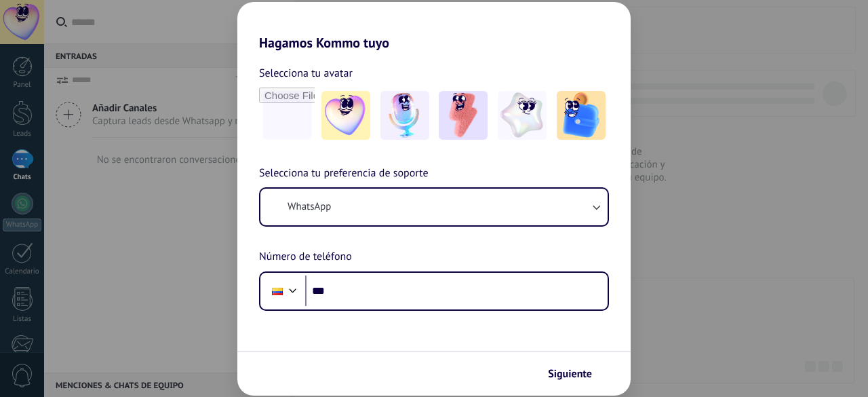 Image resolution: width=868 pixels, height=397 pixels. Describe the element at coordinates (309, 207) in the screenshot. I see `span: WhatsApp` at that location.